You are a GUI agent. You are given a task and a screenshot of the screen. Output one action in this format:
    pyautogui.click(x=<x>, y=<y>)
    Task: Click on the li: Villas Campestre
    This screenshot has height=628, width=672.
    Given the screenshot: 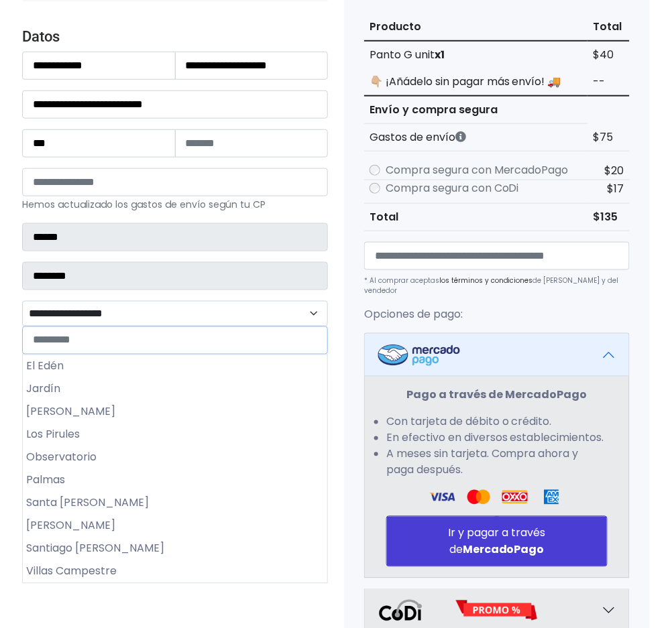 What is the action you would take?
    pyautogui.click(x=175, y=572)
    